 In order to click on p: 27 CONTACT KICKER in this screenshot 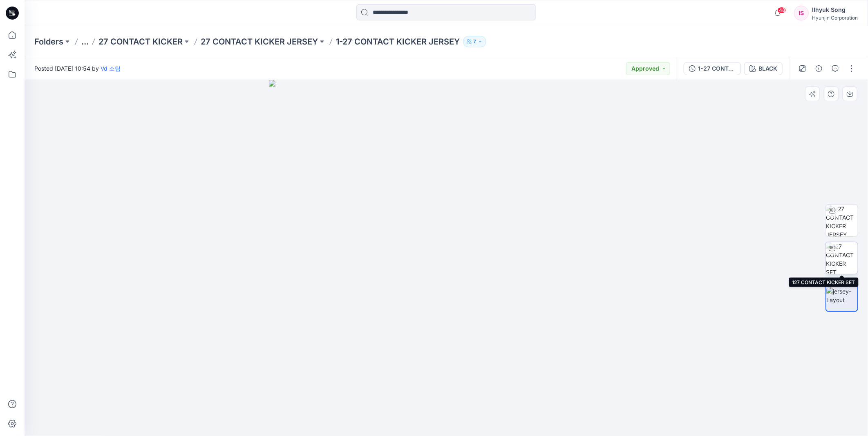, I will do `click(141, 41)`.